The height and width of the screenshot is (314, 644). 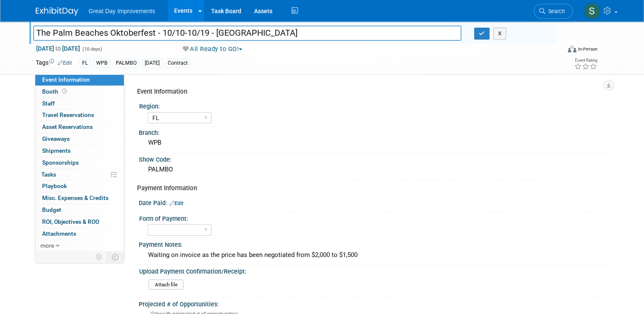 I want to click on div: Event Rating, so click(x=586, y=60).